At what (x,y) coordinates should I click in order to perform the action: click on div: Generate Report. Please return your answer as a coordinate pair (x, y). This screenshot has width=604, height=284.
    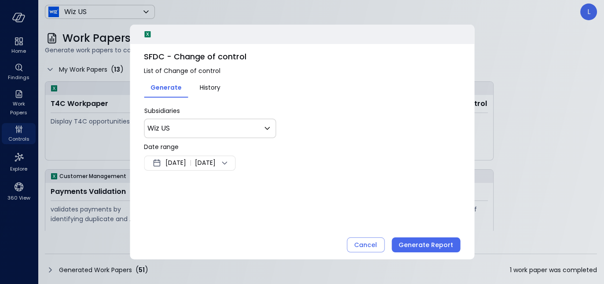
    Looking at the image, I should click on (426, 245).